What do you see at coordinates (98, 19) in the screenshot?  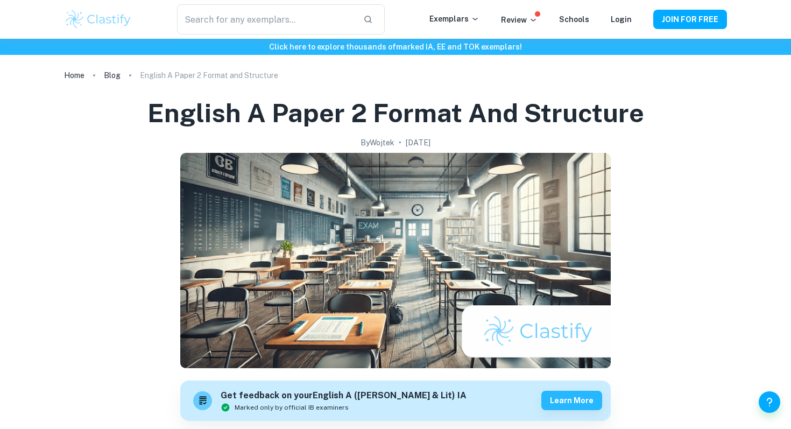 I see `img: Clastify logo` at bounding box center [98, 19].